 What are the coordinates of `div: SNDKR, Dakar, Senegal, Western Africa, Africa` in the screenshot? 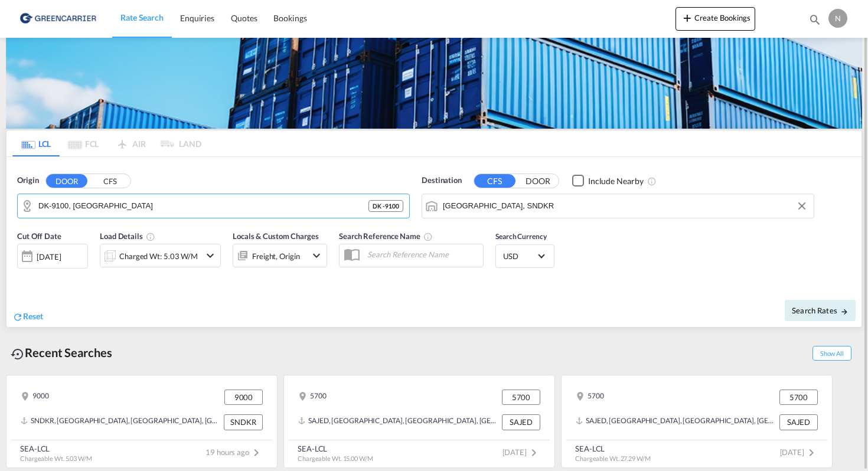 It's located at (121, 423).